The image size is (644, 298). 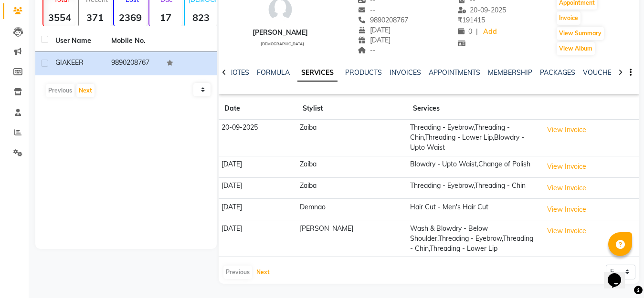 I want to click on td: Demnao, so click(x=352, y=209).